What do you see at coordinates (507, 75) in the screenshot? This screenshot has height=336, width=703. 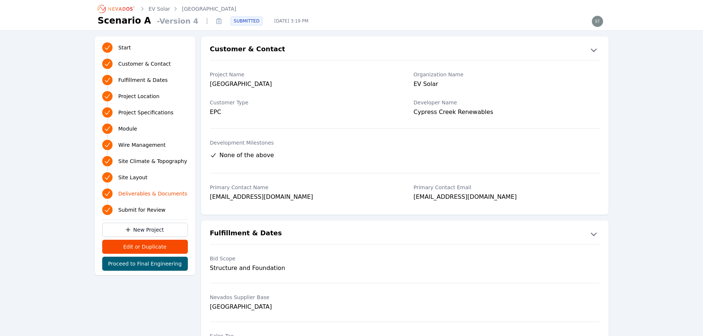 I see `label: Organization Name` at bounding box center [507, 75].